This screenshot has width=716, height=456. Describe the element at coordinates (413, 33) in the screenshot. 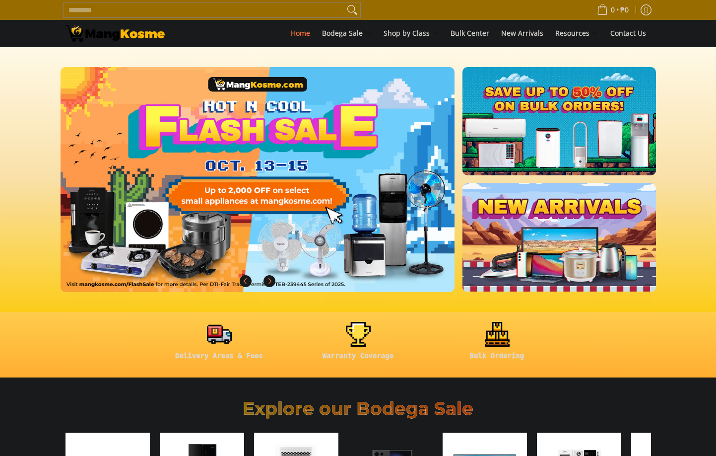

I see `nav: Main Menu` at that location.